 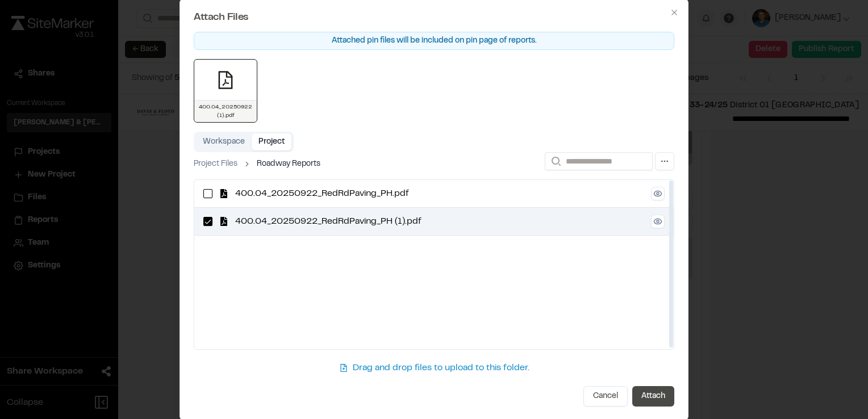 I want to click on button: Cancel, so click(x=606, y=397).